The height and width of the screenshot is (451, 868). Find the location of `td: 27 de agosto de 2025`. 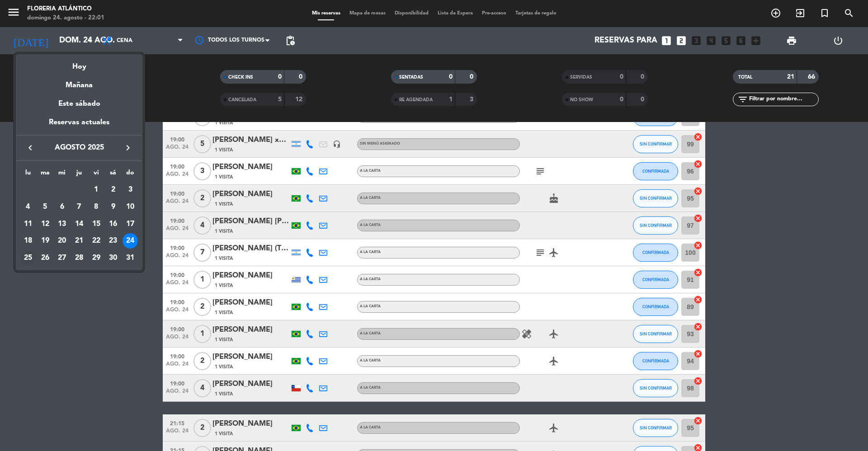

td: 27 de agosto de 2025 is located at coordinates (62, 258).